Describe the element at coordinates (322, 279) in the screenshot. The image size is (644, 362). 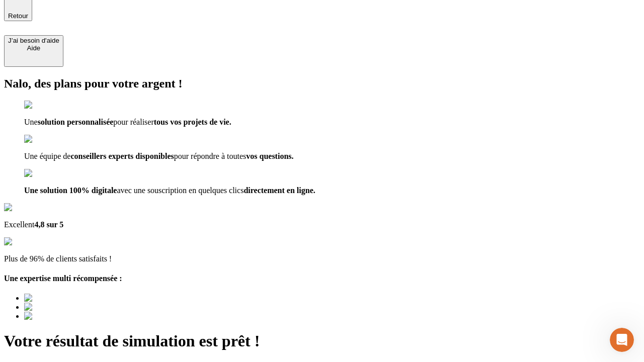
I see `h4: Une expertise multi récompensée :` at that location.